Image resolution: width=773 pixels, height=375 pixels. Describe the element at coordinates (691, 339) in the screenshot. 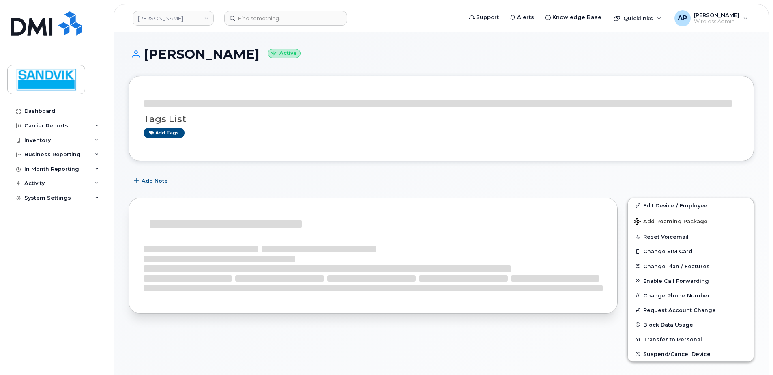

I see `button: Transfer to Personal` at that location.